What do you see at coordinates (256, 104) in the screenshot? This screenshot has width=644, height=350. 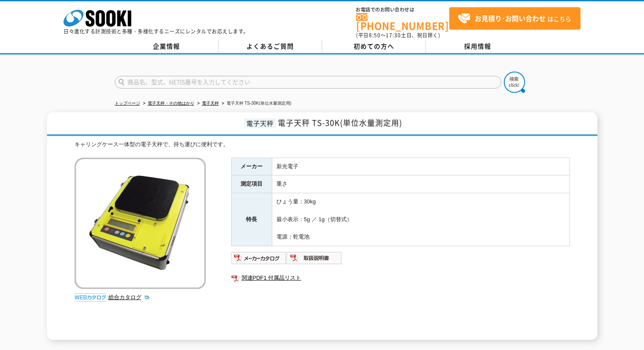 I see `li: 電子天秤 TS-30K(単位水量測定用)` at bounding box center [256, 104].